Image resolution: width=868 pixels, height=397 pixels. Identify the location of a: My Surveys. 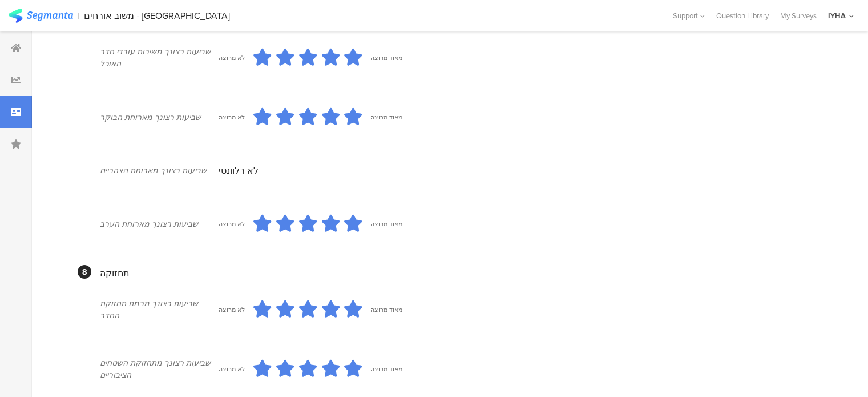
(798, 15).